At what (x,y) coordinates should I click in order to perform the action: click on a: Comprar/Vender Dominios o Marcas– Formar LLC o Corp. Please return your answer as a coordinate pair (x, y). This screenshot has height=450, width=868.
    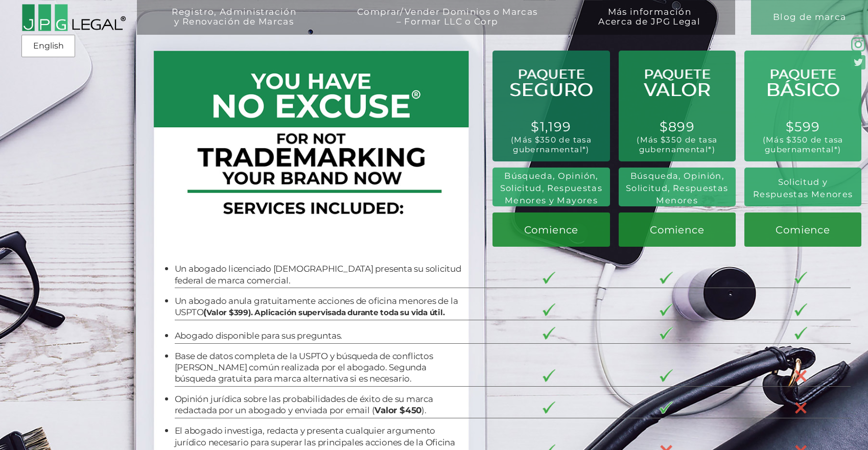
    Looking at the image, I should click on (447, 24).